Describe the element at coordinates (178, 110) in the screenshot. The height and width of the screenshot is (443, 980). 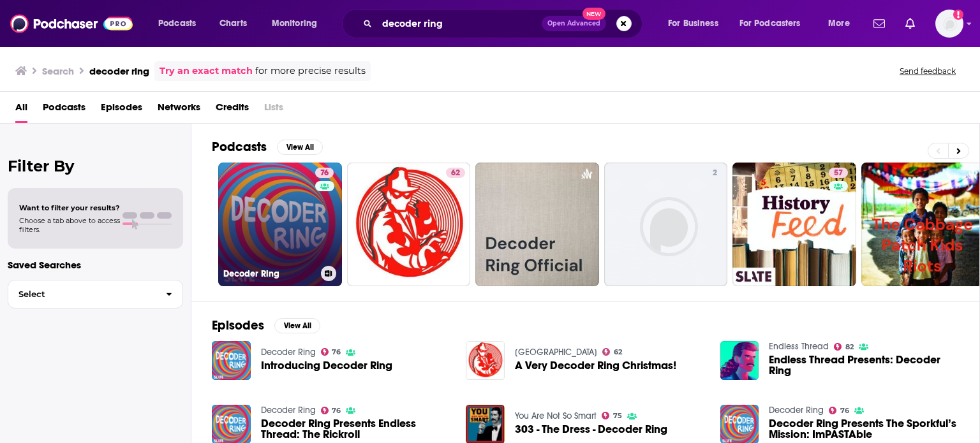
I see `span: Networks` at that location.